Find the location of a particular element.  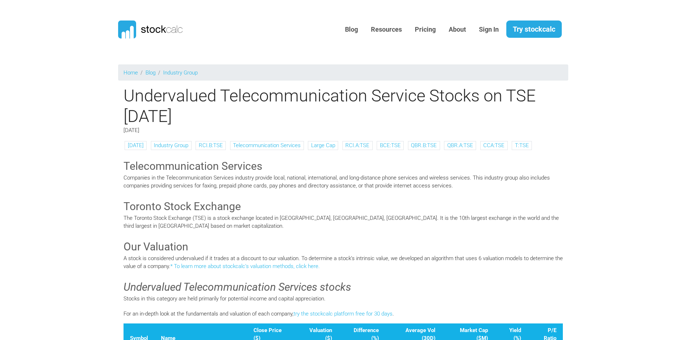

p: Stocks in this category are held primarily for potential income and capital appreciation. is located at coordinates (343, 299).